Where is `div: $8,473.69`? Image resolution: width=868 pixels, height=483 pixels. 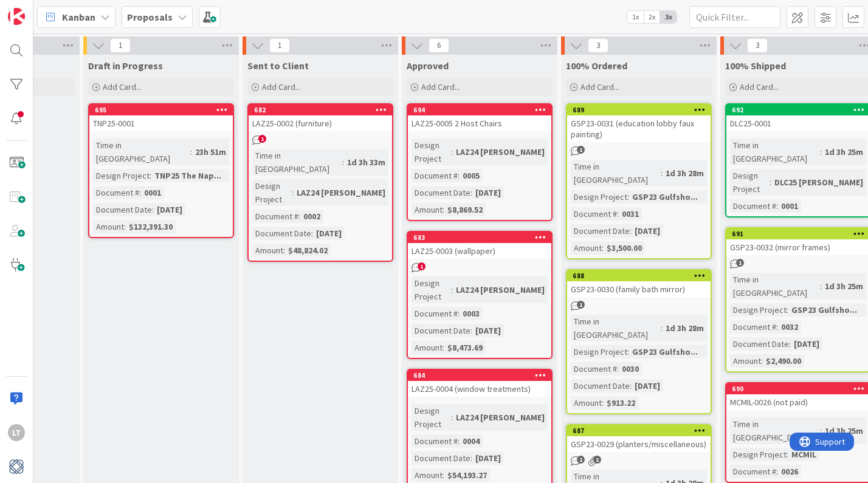
div: $8,473.69 is located at coordinates (465, 347).